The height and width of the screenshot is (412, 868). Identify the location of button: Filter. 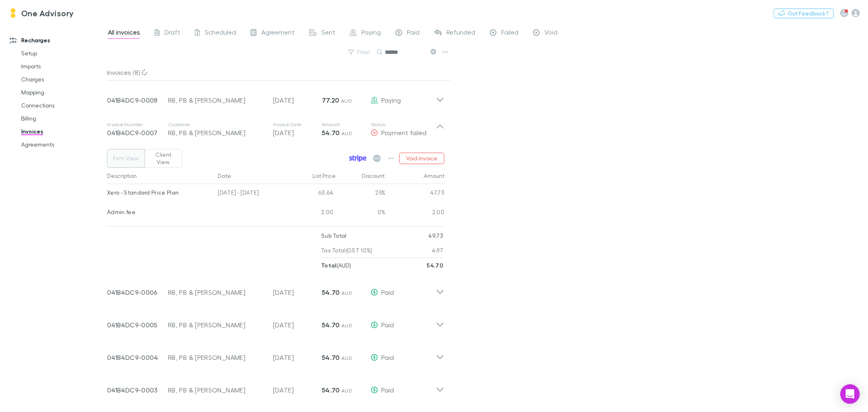
(360, 52).